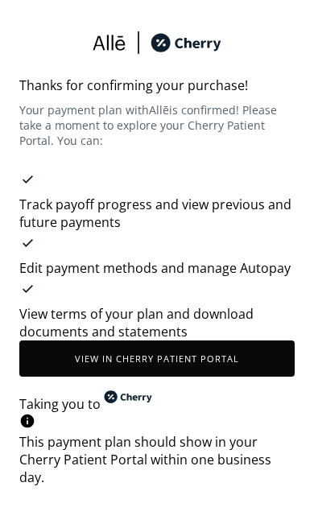 The image size is (314, 532). What do you see at coordinates (157, 213) in the screenshot?
I see `div: Track payoff progress and view previous and future payments` at bounding box center [157, 213].